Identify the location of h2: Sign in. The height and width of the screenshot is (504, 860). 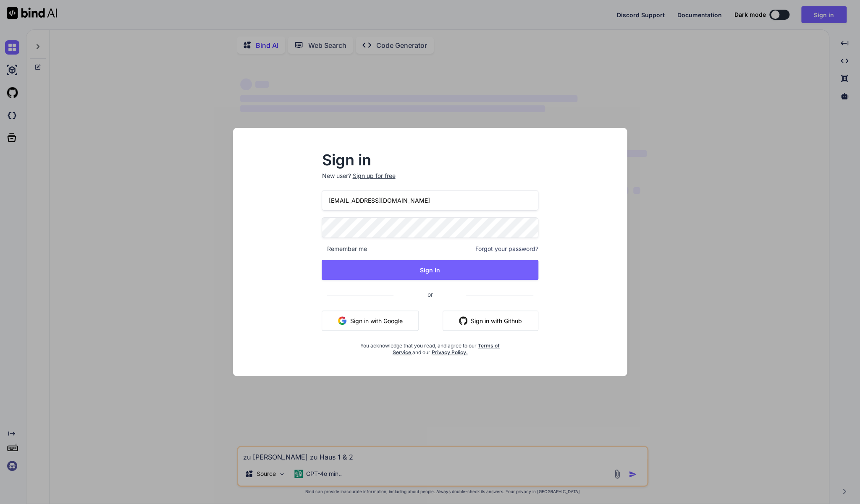
(430, 160).